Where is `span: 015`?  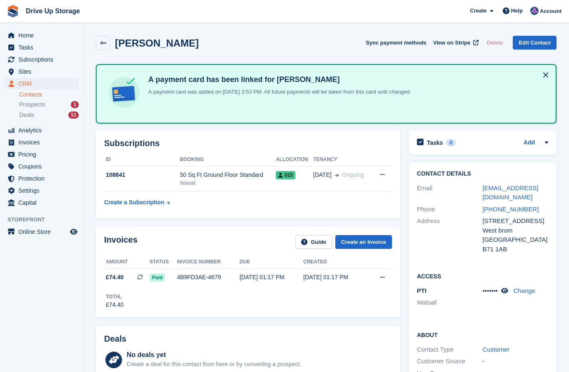
span: 015 is located at coordinates (285, 175).